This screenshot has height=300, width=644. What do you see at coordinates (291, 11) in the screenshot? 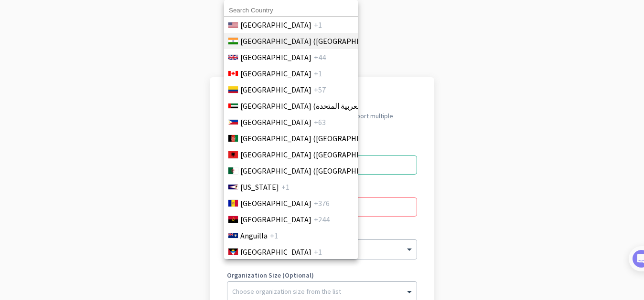
I see `input: Search Country` at bounding box center [291, 11].